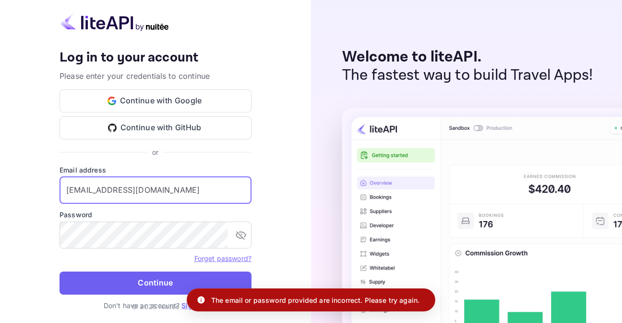 Image resolution: width=622 pixels, height=323 pixels. I want to click on p: © 2025 Nuitee, so click(156, 306).